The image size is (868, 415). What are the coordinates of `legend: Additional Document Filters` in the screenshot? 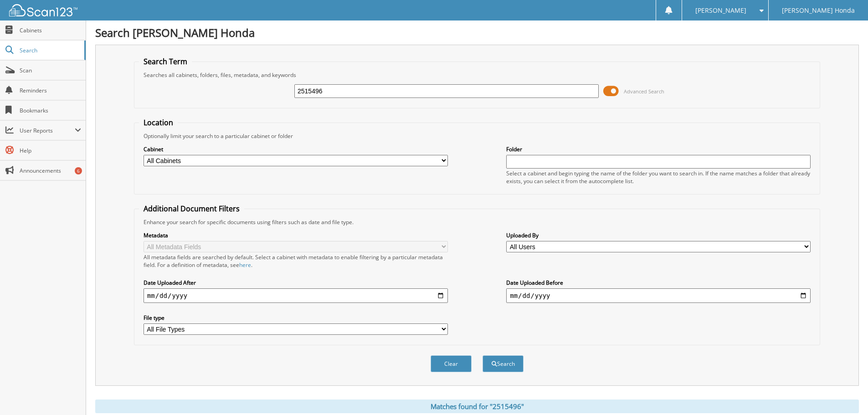 It's located at (191, 209).